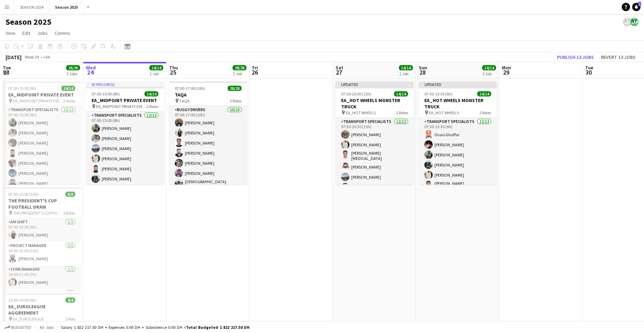 This screenshot has width=644, height=333. I want to click on button: Budgeted, so click(18, 327).